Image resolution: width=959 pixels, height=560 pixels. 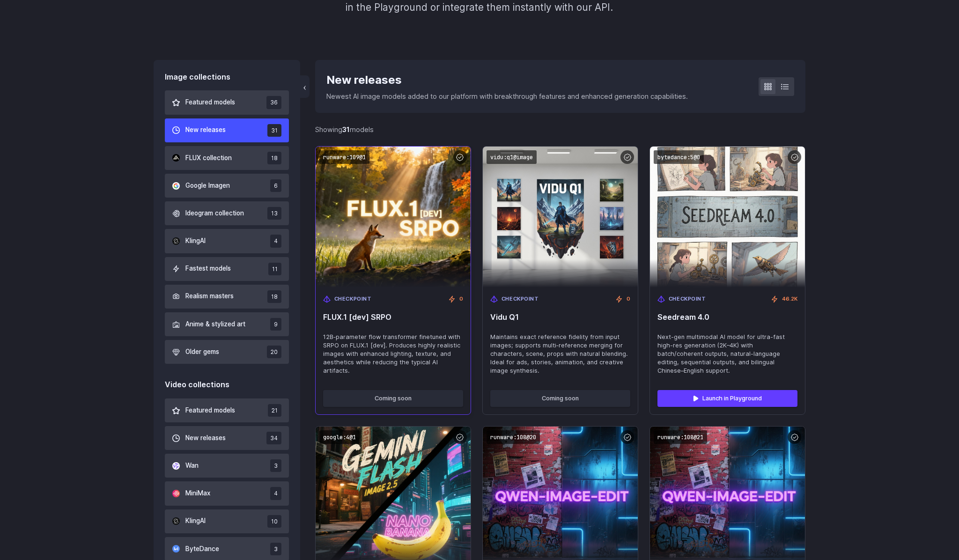 What do you see at coordinates (227, 438) in the screenshot?
I see `button: New releases 34` at bounding box center [227, 438].